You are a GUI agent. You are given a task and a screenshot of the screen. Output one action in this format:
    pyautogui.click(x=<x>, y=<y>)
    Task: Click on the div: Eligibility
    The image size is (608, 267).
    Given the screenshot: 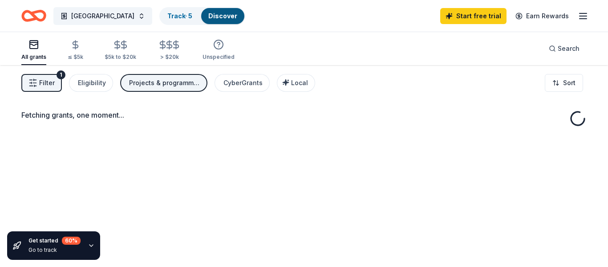 What is the action you would take?
    pyautogui.click(x=92, y=83)
    